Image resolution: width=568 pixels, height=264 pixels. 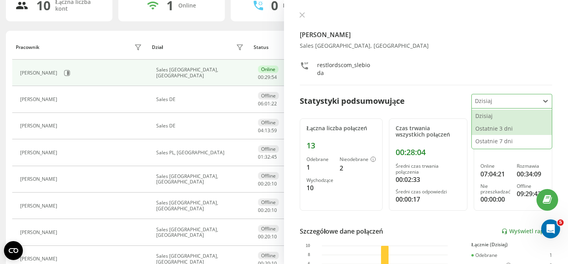 What do you see at coordinates (428, 180) in the screenshot?
I see `div: 00:02:33` at bounding box center [428, 180].